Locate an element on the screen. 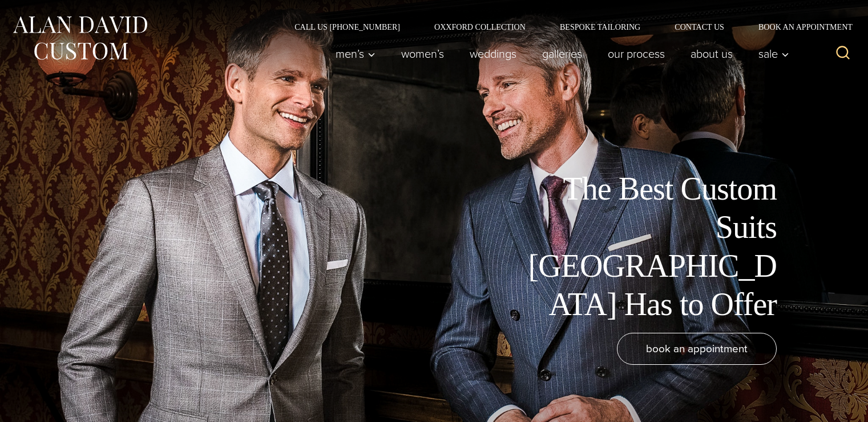 Image resolution: width=868 pixels, height=422 pixels. span: Men’s is located at coordinates (355, 54).